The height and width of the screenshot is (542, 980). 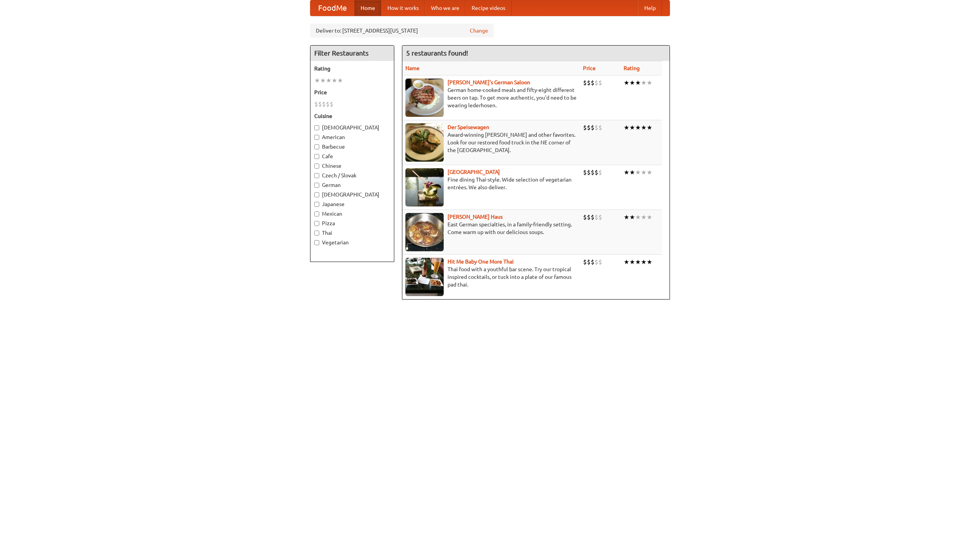 I want to click on h5: Price, so click(x=352, y=93).